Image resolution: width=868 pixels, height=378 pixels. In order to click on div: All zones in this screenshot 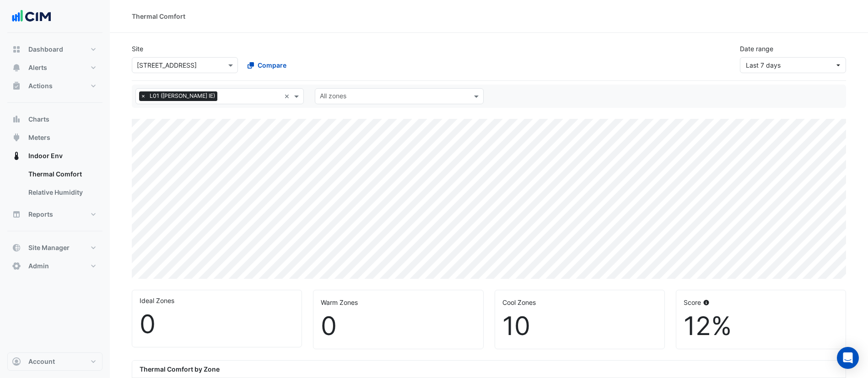, I will do `click(332, 97)`.